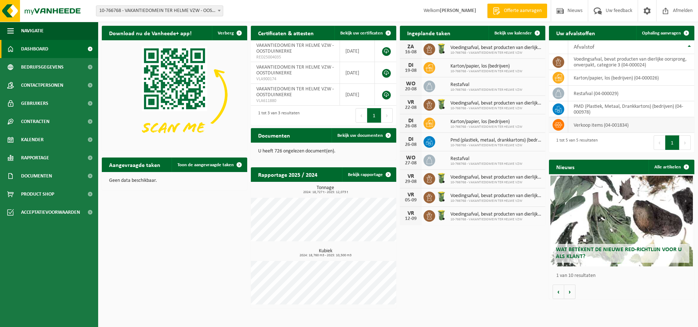  What do you see at coordinates (411, 47) in the screenshot?
I see `div: ZA` at bounding box center [411, 47].